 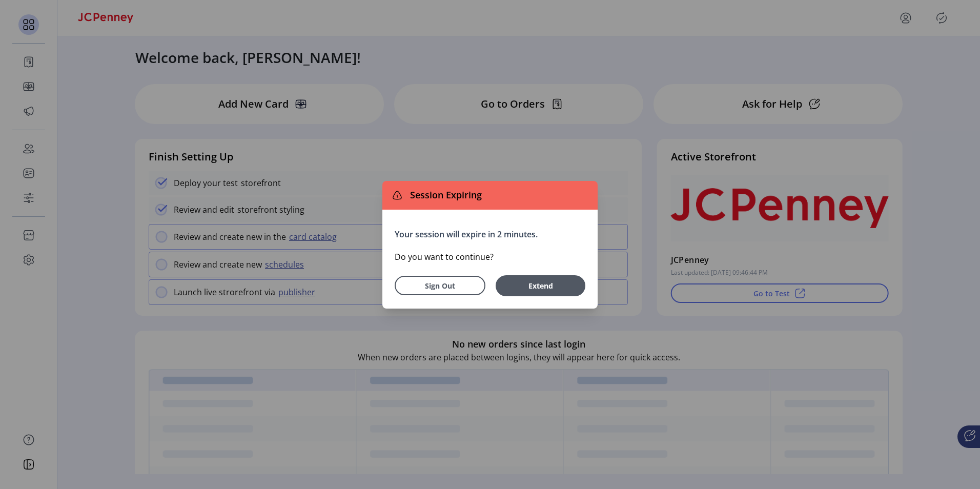 I want to click on button: Extend, so click(x=540, y=285).